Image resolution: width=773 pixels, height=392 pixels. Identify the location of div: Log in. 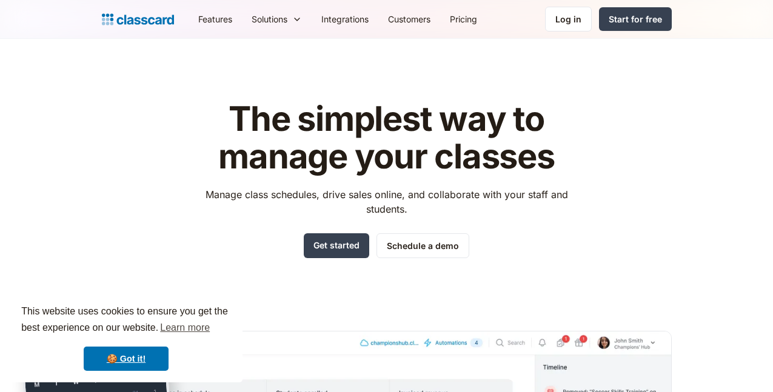
(568, 19).